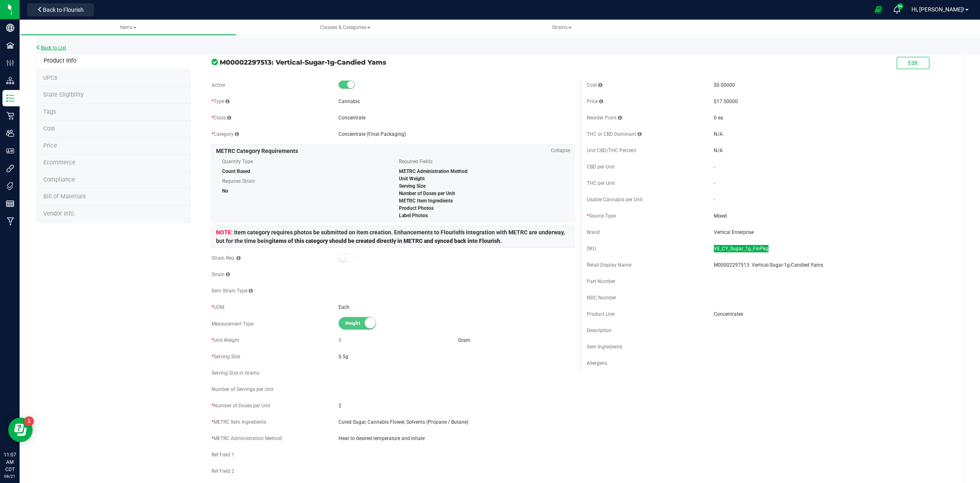  I want to click on span: Category, so click(225, 134).